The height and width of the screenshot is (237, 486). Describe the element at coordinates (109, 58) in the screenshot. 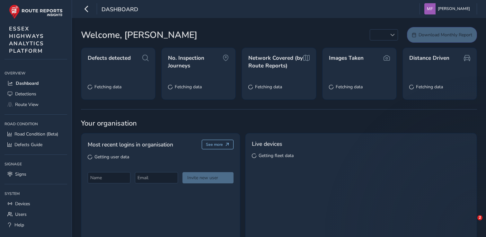

I see `span: Defects detected` at that location.